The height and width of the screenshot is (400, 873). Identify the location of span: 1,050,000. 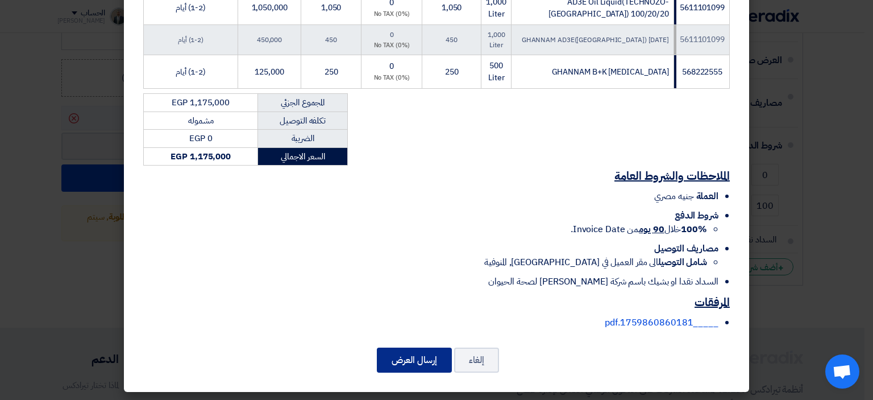
(270, 7).